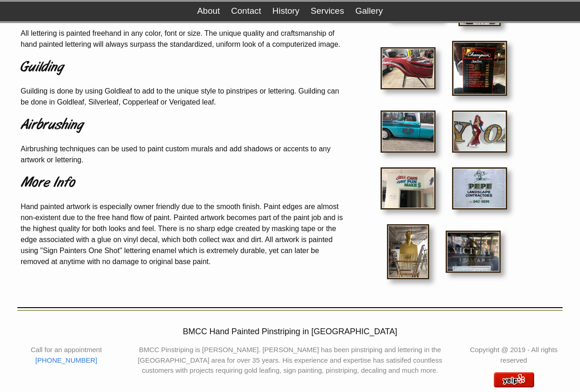 Image resolution: width=580 pixels, height=392 pixels. Describe the element at coordinates (514, 355) in the screenshot. I see `p: Copyright @ 2019 - All rights reserved` at that location.